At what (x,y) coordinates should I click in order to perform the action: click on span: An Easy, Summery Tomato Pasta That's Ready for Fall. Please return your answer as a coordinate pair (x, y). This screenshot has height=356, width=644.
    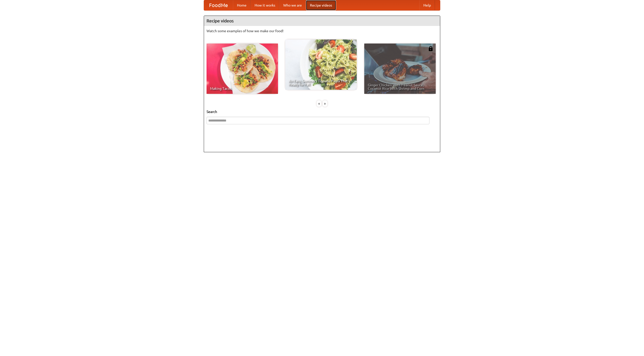
    Looking at the image, I should click on (321, 82).